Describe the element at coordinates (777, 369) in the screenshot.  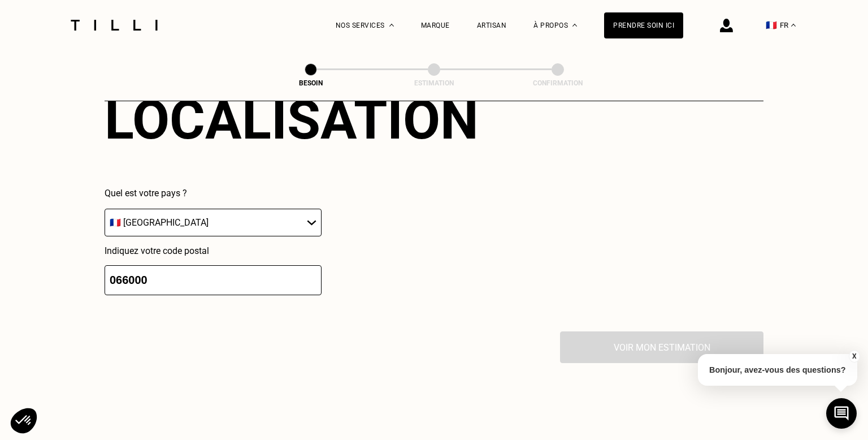
I see `p: Bonjour, avez-vous des questions?` at that location.